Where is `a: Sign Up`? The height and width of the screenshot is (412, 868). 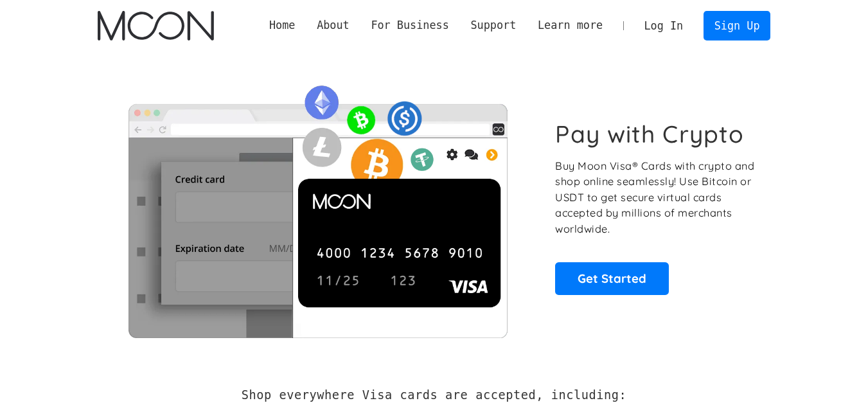
a: Sign Up is located at coordinates (737, 25).